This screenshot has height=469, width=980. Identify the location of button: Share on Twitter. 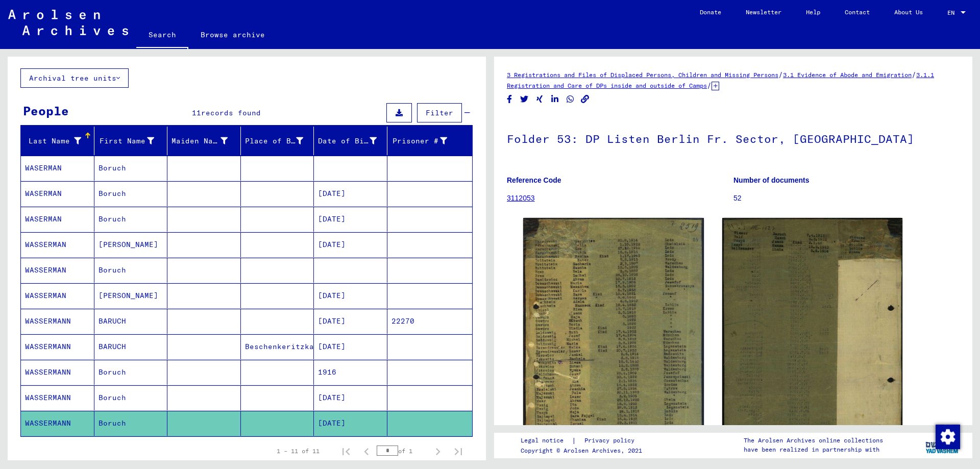
(524, 99).